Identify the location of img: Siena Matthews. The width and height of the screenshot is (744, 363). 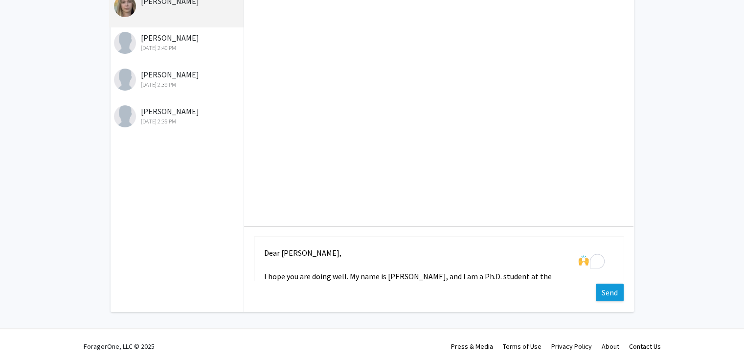
(125, 43).